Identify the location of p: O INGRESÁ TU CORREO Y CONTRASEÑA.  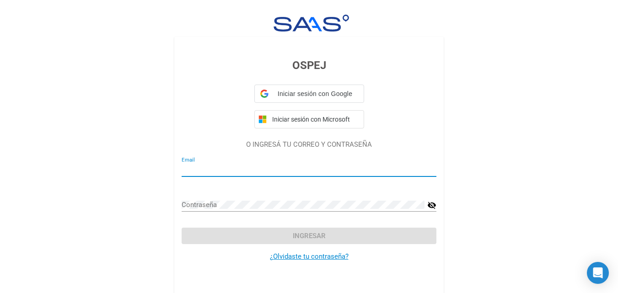
(309, 144).